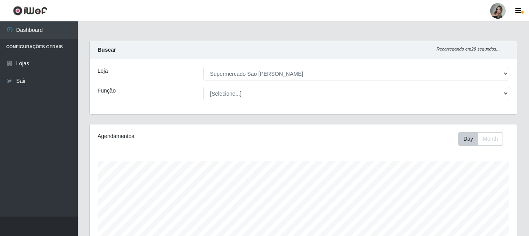 This screenshot has width=529, height=236. What do you see at coordinates (106, 50) in the screenshot?
I see `strong: Buscar` at bounding box center [106, 50].